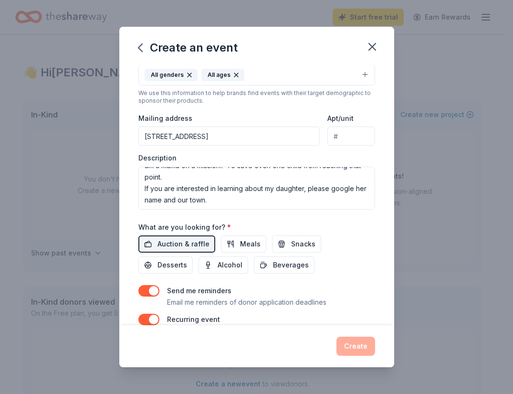  Describe the element at coordinates (257, 97) in the screenshot. I see `div: We use this information to help brands find events with their target demographic to sponsor their...` at that location.